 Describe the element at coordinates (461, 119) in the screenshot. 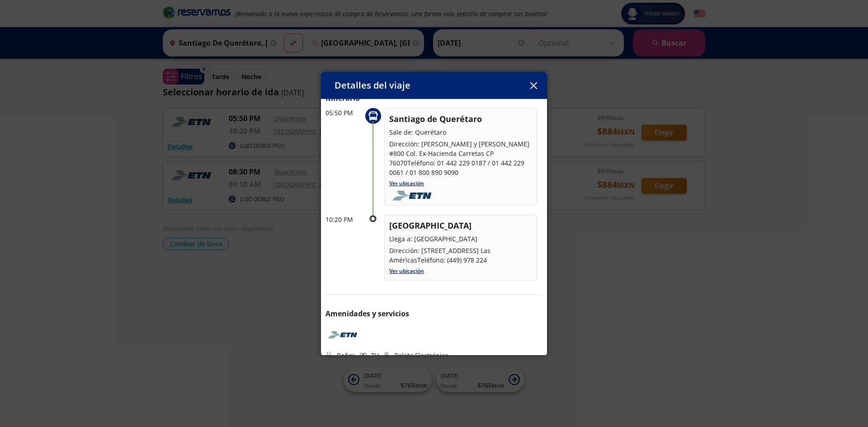

I see `p: Santiago de Querétaro` at that location.